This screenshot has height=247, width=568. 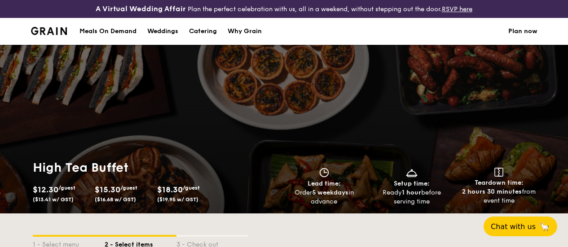 What do you see at coordinates (107, 190) in the screenshot?
I see `span: $15.30` at bounding box center [107, 190].